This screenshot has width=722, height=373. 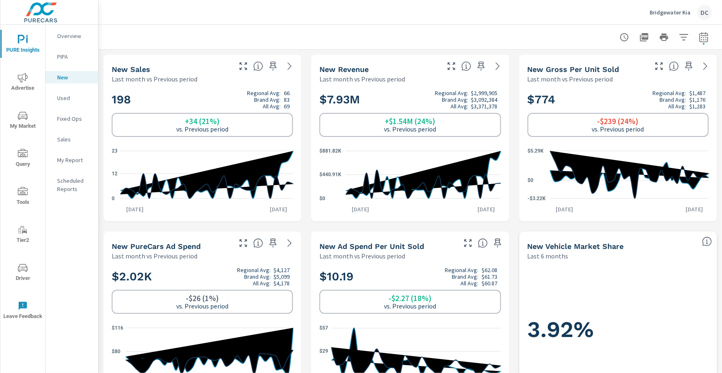 What do you see at coordinates (330, 175) in the screenshot?
I see `text: $440.91K` at bounding box center [330, 175].